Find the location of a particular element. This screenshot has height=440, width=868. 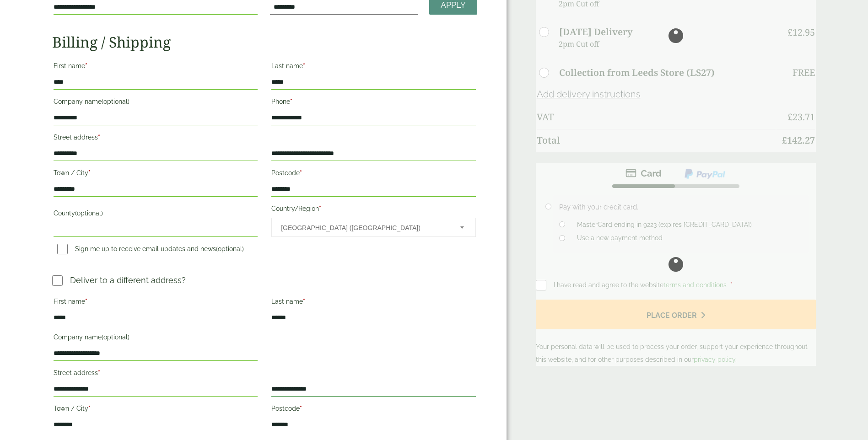

span: United Kingdom (UK) is located at coordinates (364, 228).